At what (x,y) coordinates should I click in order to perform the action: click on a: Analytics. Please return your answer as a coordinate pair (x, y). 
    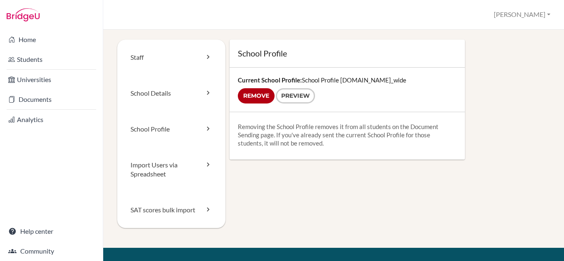
    Looking at the image, I should click on (51, 120).